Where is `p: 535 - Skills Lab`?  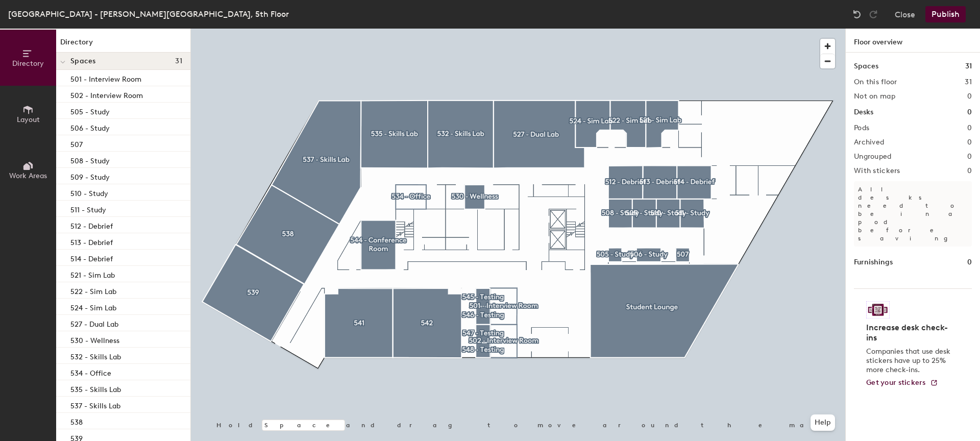
p: 535 - Skills Lab is located at coordinates (96, 388).